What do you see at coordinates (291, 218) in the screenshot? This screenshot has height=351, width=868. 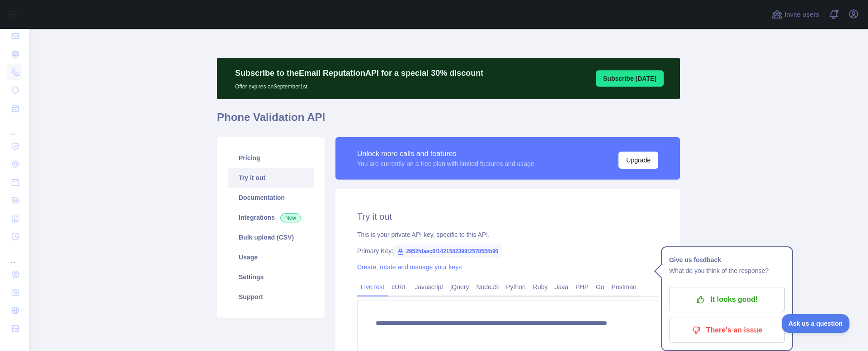 I see `span: New` at bounding box center [291, 218].